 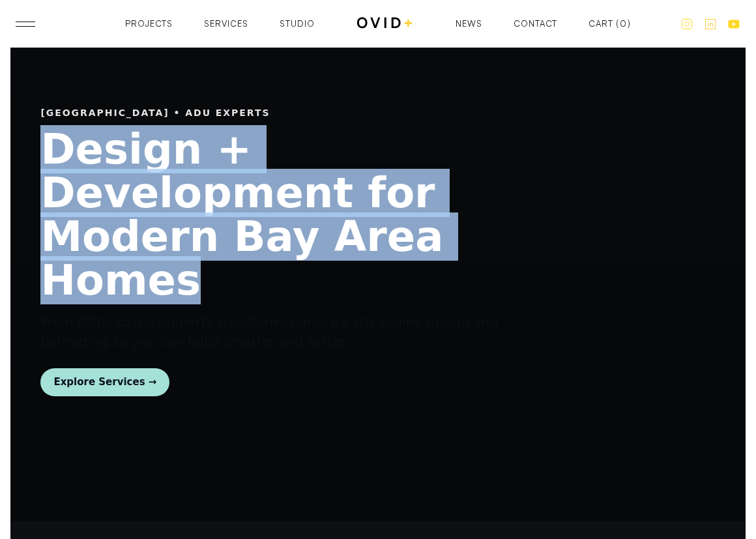 What do you see at coordinates (609, 23) in the screenshot?
I see `a: Open empty cart` at bounding box center [609, 23].